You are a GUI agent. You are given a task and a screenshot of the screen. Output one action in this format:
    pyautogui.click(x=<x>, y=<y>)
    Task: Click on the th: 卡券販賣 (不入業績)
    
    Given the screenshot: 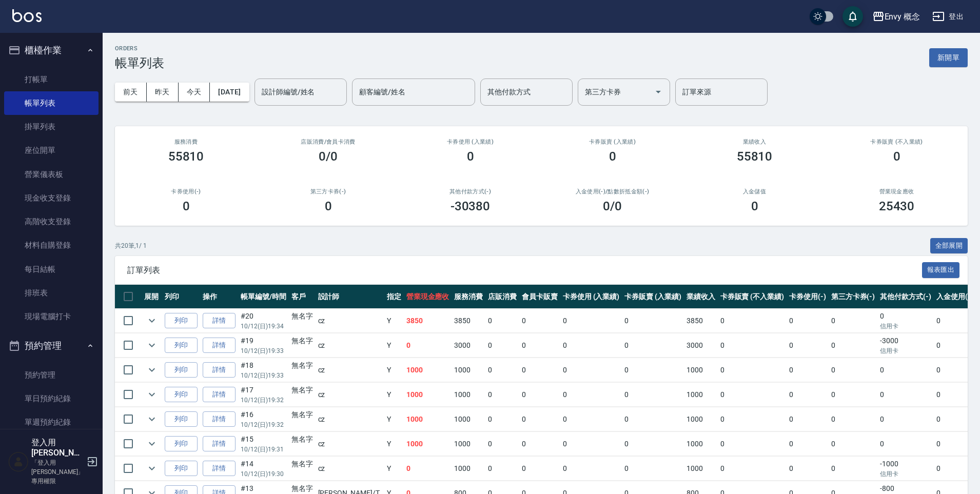 What is the action you would take?
    pyautogui.click(x=752, y=297)
    